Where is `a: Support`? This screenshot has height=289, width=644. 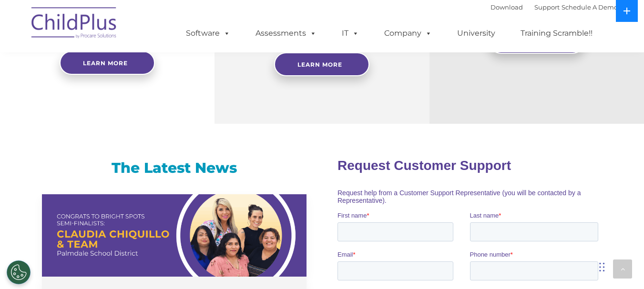
a: Support is located at coordinates (546, 7).